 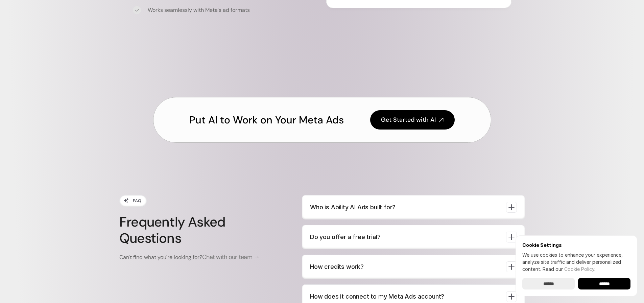 I want to click on span: Read our ., so click(x=569, y=268).